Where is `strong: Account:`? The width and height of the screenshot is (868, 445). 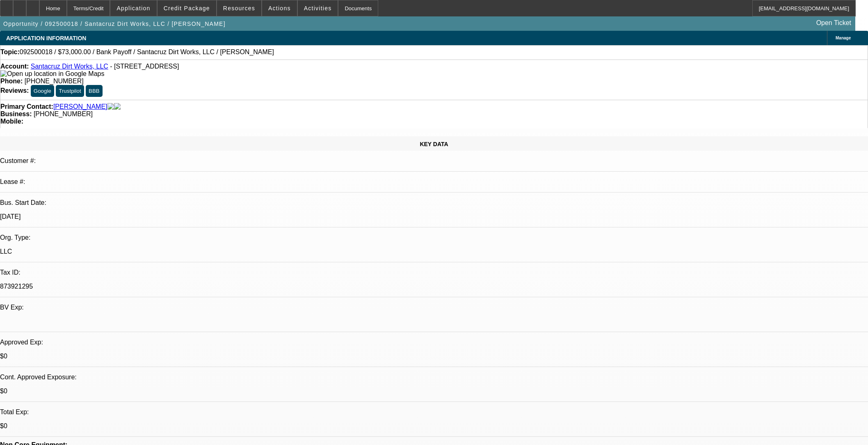
strong: Account: is located at coordinates (14, 66).